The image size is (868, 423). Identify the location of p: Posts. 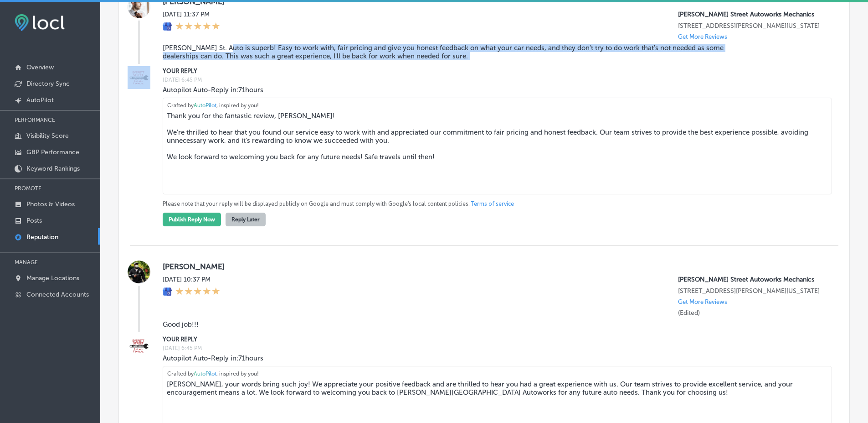
(34, 220).